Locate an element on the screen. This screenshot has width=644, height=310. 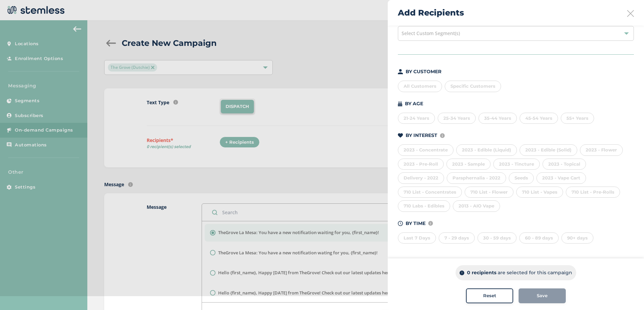
p: BY INTEREST is located at coordinates (421, 135).